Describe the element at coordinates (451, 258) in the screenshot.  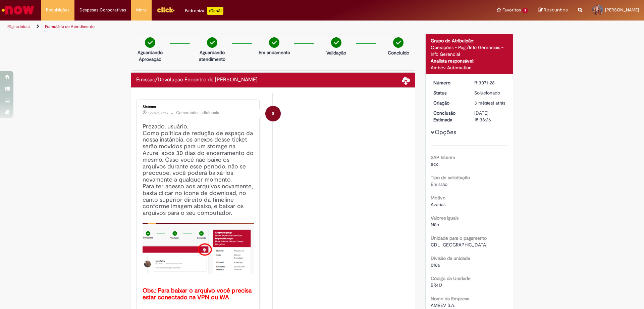
I see `b: Divisão da unidade` at that location.